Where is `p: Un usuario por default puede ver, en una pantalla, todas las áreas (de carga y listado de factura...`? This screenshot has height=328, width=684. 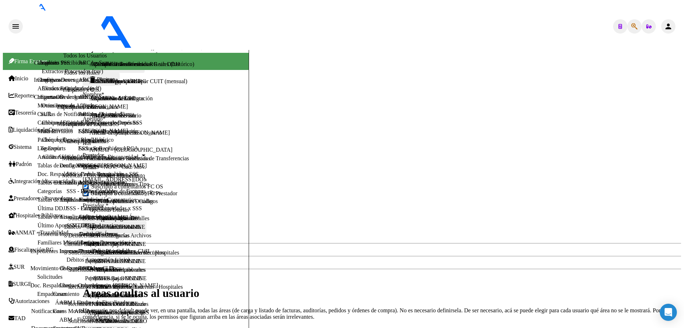
p: Un usuario por default puede ver, en una pantalla, todas las áreas (de carga y listado de factura... is located at coordinates (382, 313).